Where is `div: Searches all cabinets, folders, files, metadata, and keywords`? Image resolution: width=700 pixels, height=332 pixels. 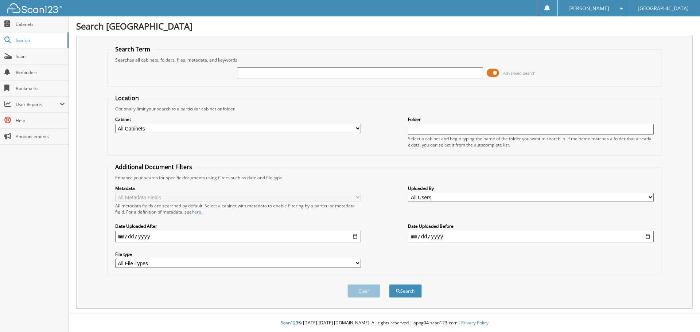 div: Searches all cabinets, folders, files, metadata, and keywords is located at coordinates (384, 60).